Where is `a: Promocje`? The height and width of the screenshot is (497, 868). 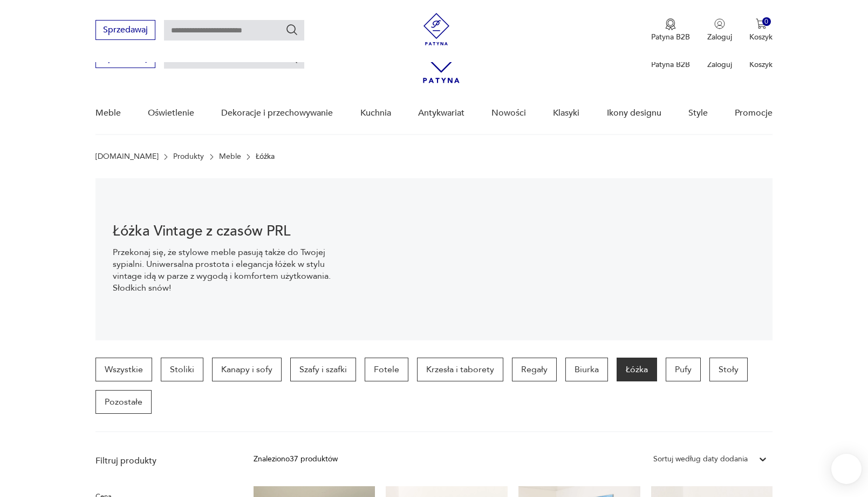
a: Promocje is located at coordinates (754, 113).